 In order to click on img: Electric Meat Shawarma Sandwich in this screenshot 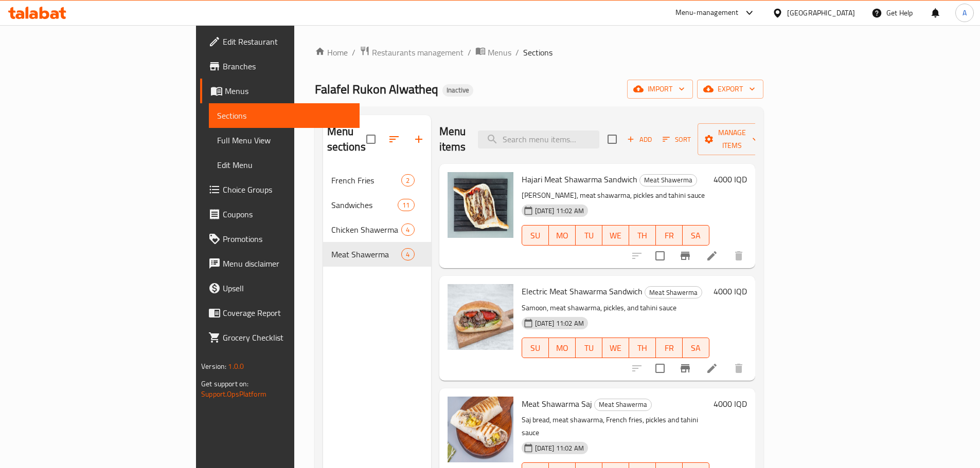, I will do `click(480, 317)`.